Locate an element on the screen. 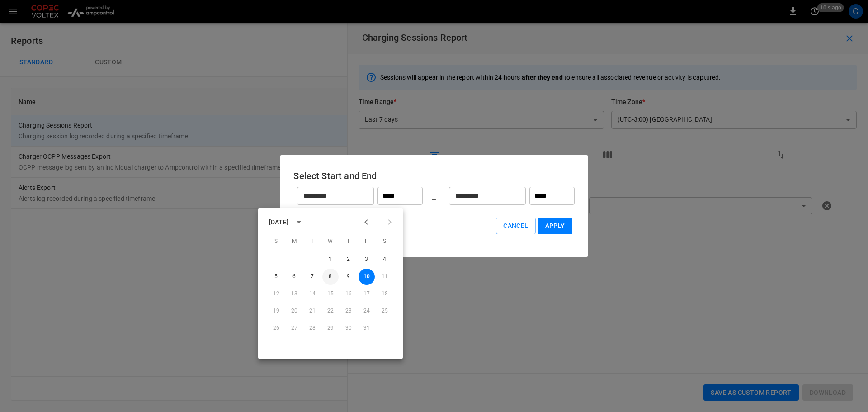 Image resolution: width=868 pixels, height=412 pixels. h6: Select Start and End is located at coordinates (433, 176).